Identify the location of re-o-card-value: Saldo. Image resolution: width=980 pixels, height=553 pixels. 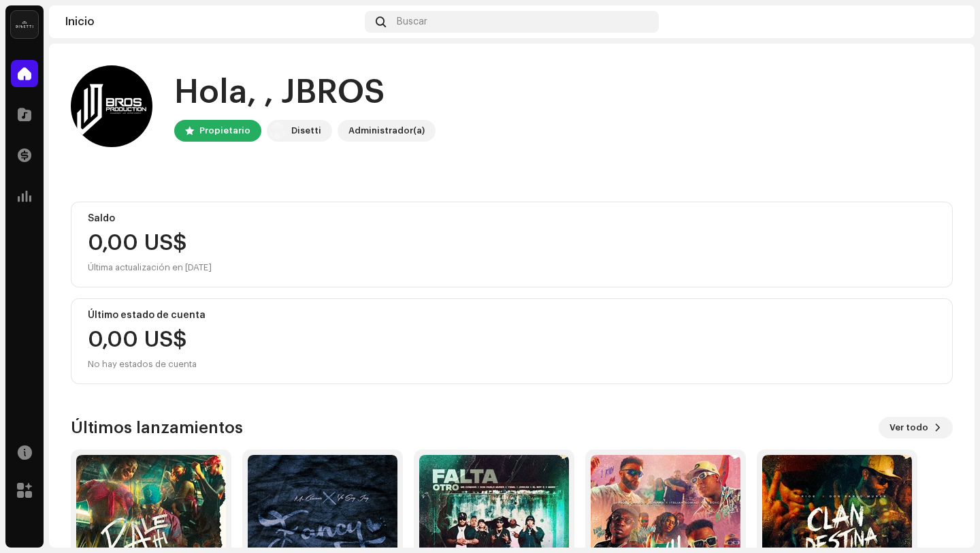
(512, 244).